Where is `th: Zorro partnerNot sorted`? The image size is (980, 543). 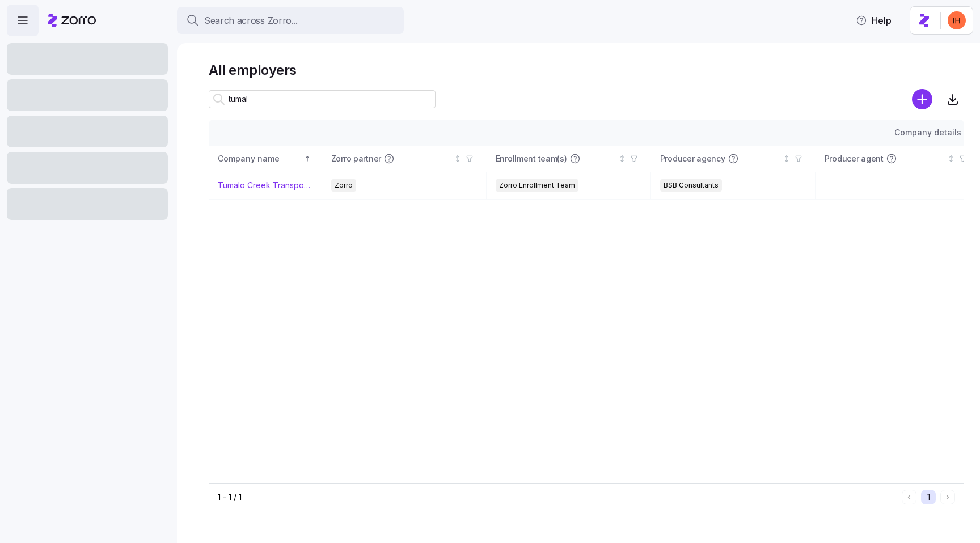
th: Zorro partnerNot sorted is located at coordinates (405, 158).